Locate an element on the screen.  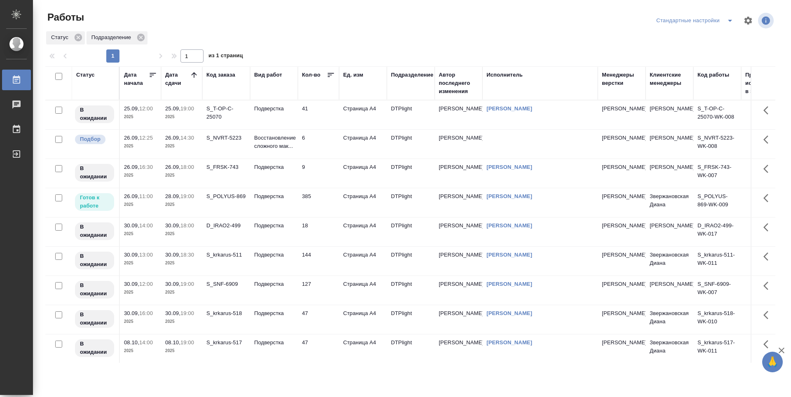
div: S_krkarus-518 is located at coordinates (226, 314).